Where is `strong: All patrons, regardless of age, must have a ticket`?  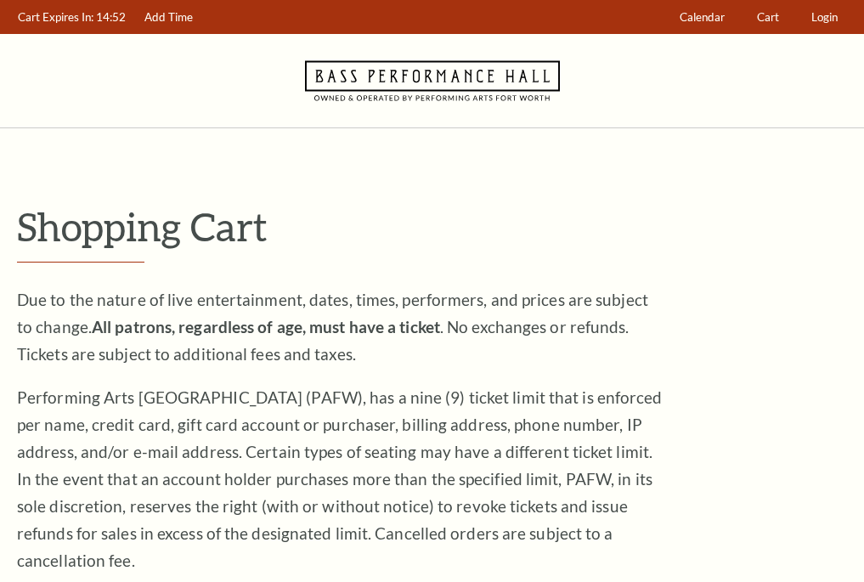 strong: All patrons, regardless of age, must have a ticket is located at coordinates (266, 326).